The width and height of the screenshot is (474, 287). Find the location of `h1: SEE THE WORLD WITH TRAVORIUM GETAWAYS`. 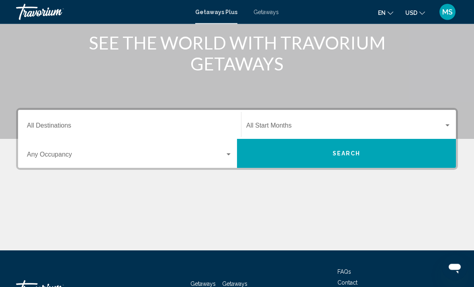

h1: SEE THE WORLD WITH TRAVORIUM GETAWAYS is located at coordinates (237, 53).